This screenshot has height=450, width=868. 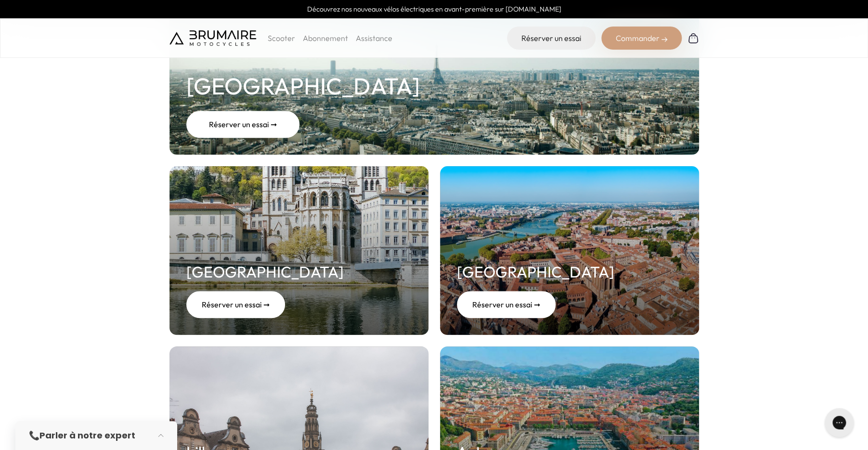 I want to click on img: right-arrow-2.png, so click(x=664, y=40).